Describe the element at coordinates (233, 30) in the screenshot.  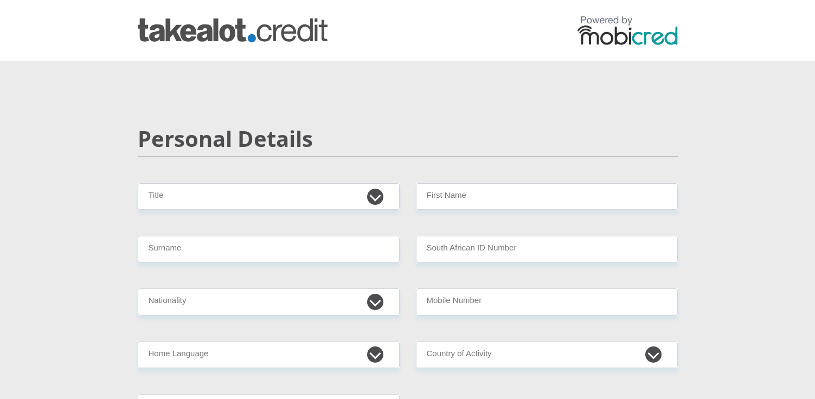
I see `img: takealot_credit logo` at that location.